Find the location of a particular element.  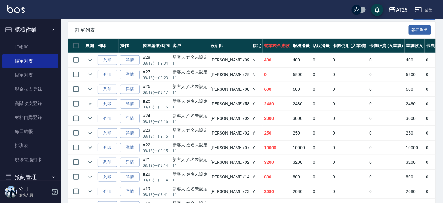

th: 列印 is located at coordinates (107, 46).